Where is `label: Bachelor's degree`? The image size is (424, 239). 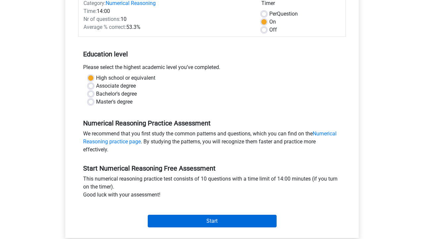
label: Bachelor's degree is located at coordinates (116, 94).